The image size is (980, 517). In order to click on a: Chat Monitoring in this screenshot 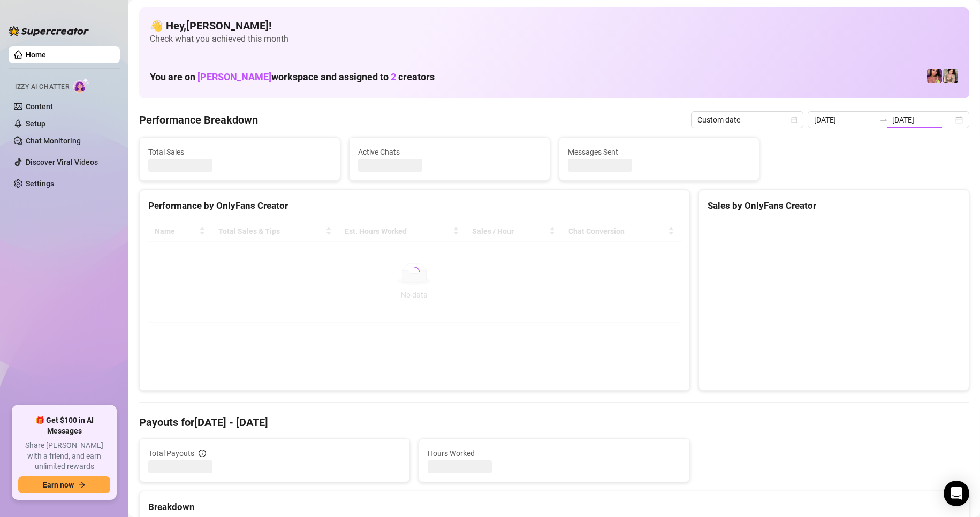, I will do `click(52, 141)`.